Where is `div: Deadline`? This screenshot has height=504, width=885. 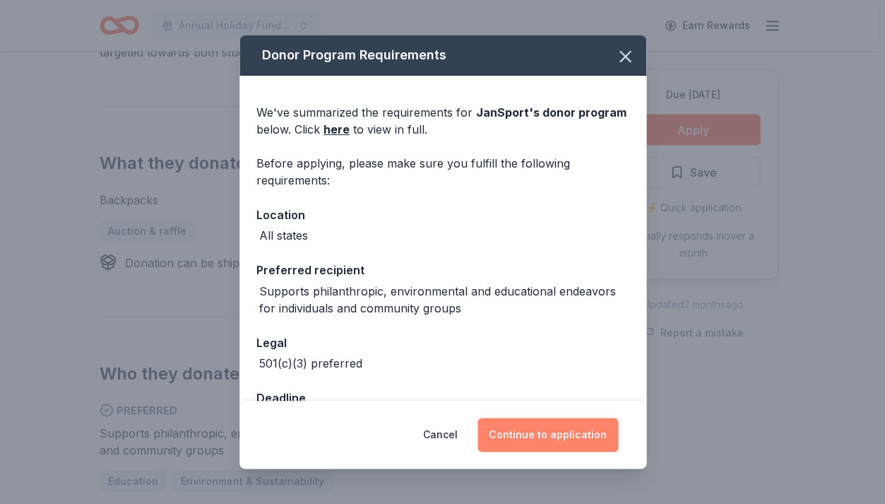 div: Deadline is located at coordinates (443, 398).